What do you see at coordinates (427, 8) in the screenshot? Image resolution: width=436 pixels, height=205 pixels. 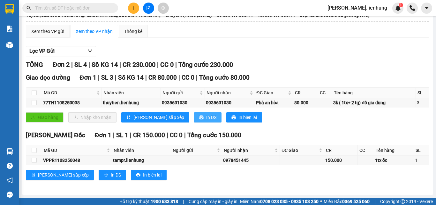 I see `button: caret-down` at bounding box center [427, 8].